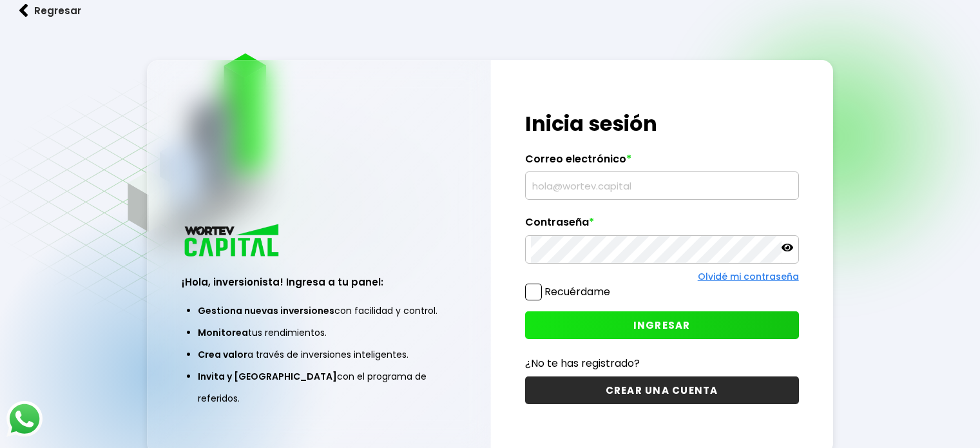 This screenshot has width=980, height=448. What do you see at coordinates (662, 390) in the screenshot?
I see `button: CREAR UNA CUENTA` at bounding box center [662, 390].